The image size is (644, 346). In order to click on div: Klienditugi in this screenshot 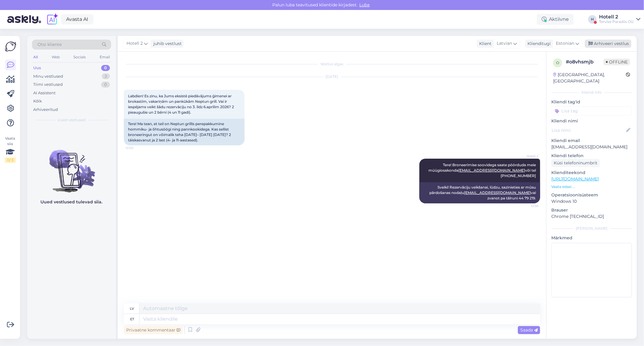, I will do `click(538, 43)`.